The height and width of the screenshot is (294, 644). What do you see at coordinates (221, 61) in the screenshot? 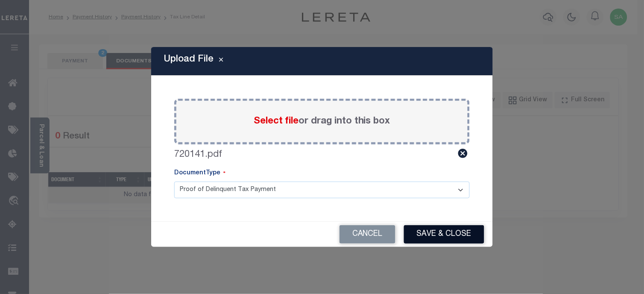
I see `button: Close` at bounding box center [221, 61].